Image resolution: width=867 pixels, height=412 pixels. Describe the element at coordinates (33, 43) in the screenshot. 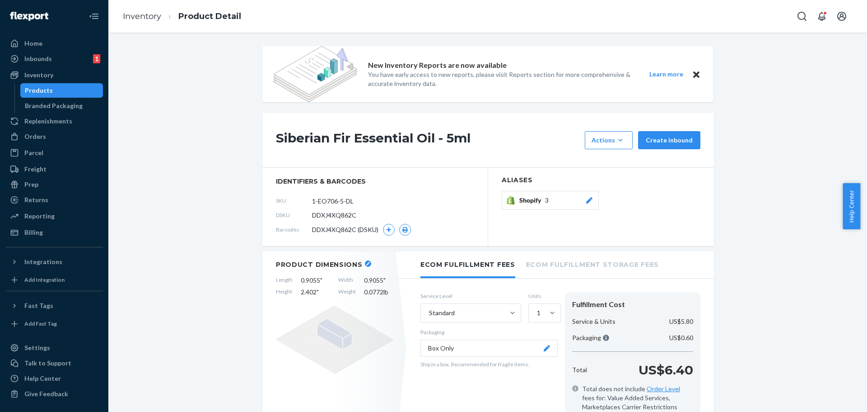

I see `div: Home` at that location.